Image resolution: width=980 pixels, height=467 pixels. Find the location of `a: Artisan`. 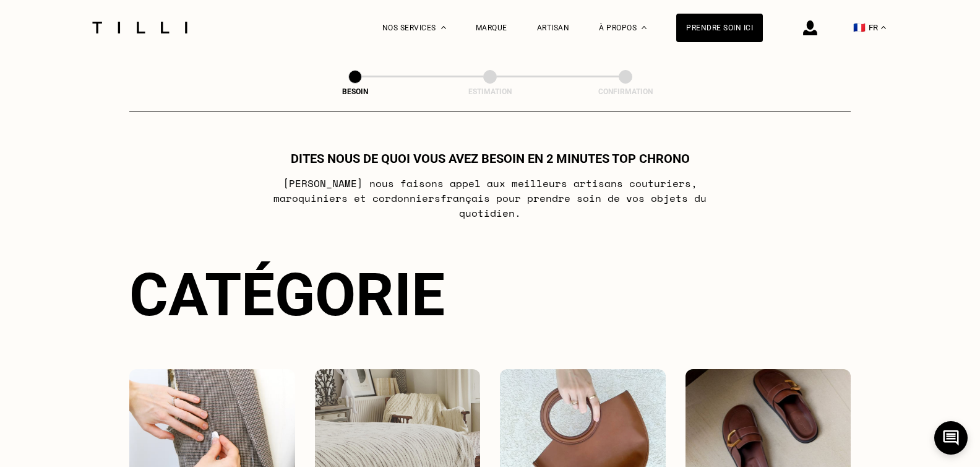

a: Artisan is located at coordinates (553, 28).